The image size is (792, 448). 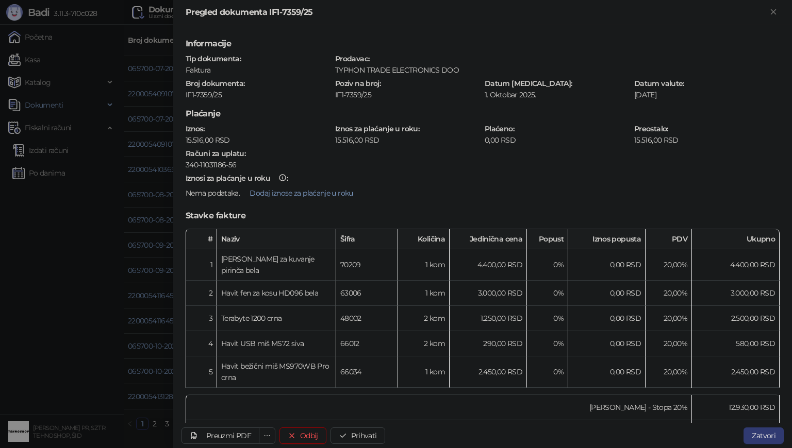 What do you see at coordinates (483, 216) in the screenshot?
I see `h5: Stavke fakture` at bounding box center [483, 216].